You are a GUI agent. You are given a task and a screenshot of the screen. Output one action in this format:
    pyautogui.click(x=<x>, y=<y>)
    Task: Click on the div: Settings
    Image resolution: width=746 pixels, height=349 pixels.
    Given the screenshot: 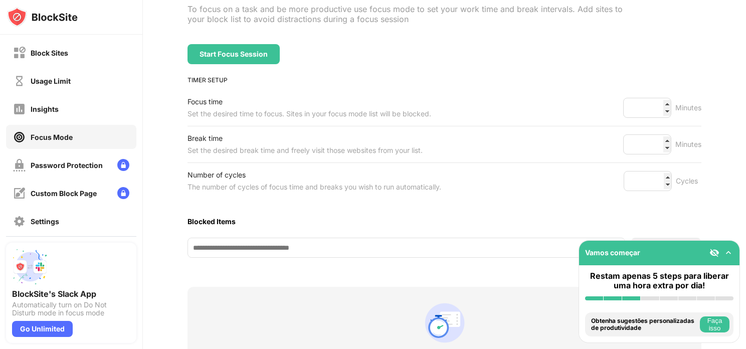 What is the action you would take?
    pyautogui.click(x=45, y=221)
    